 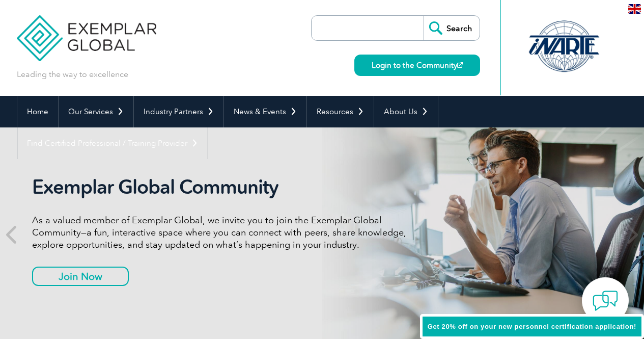 I want to click on input: Search, so click(x=452, y=28).